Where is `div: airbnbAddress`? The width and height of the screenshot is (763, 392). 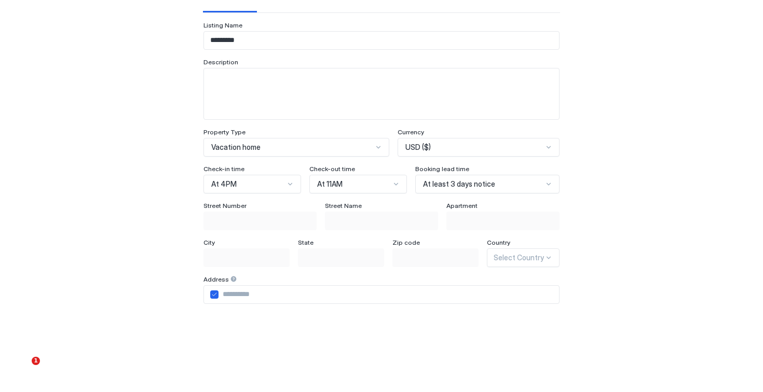
div: airbnbAddress is located at coordinates (214, 295).